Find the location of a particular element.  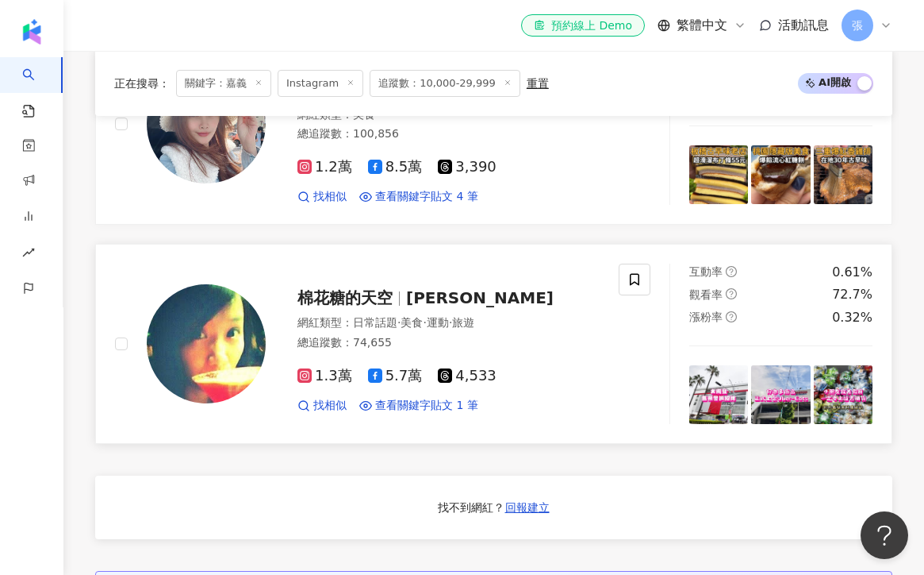

div: 總追蹤數 ： 74,655 is located at coordinates (448, 343).